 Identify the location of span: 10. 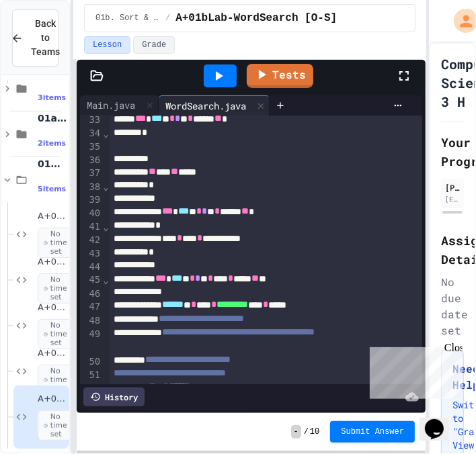
(315, 432).